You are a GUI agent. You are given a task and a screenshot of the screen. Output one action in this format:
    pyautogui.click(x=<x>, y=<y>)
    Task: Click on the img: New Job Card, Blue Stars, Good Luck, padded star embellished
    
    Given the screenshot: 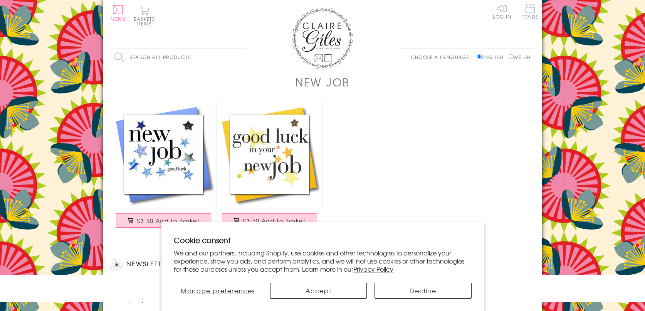 What is the action you would take?
    pyautogui.click(x=163, y=154)
    